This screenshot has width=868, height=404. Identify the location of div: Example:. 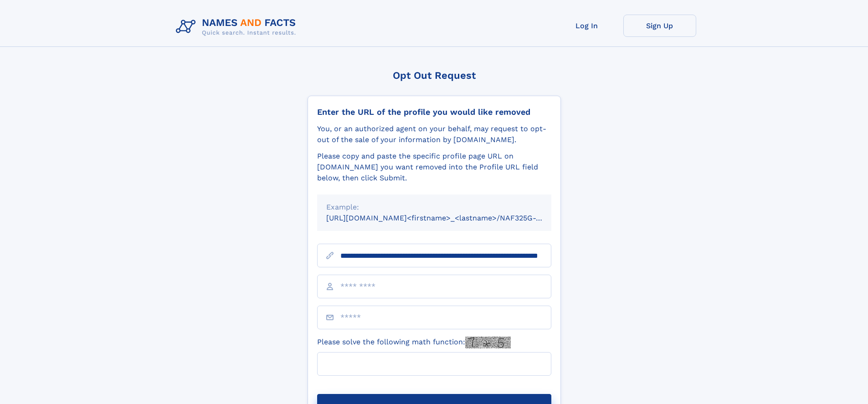
(434, 207).